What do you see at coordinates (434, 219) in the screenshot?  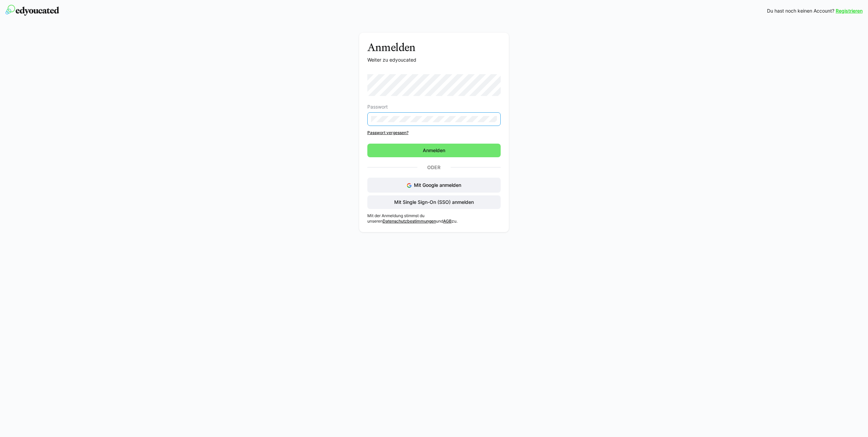 I see `p: Mit der Anmeldung stimmst du unseren und zu.` at bounding box center [434, 219].